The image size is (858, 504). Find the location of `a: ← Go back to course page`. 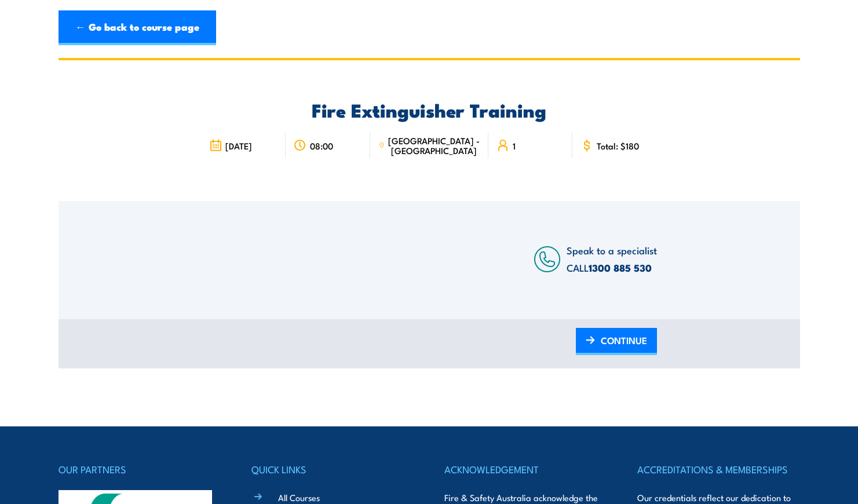

a: ← Go back to course page is located at coordinates (137, 28).